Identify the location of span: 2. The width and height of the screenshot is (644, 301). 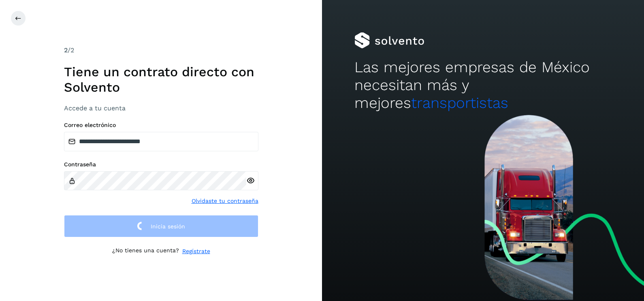
(65, 50).